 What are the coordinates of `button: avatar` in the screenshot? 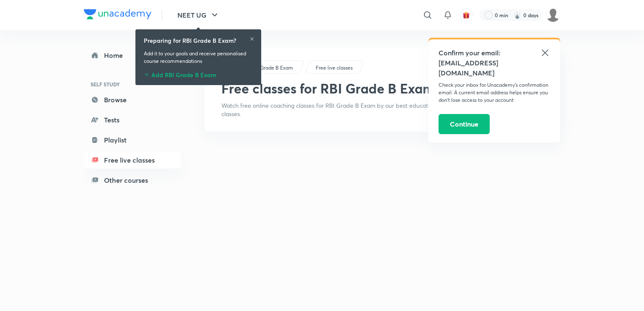 It's located at (466, 15).